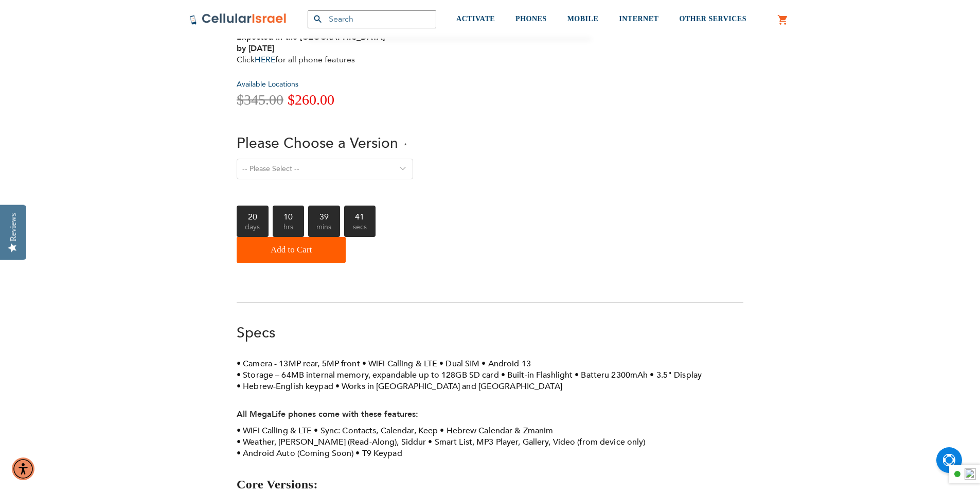 The width and height of the screenshot is (980, 491). Describe the element at coordinates (372, 19) in the screenshot. I see `input: Search` at that location.